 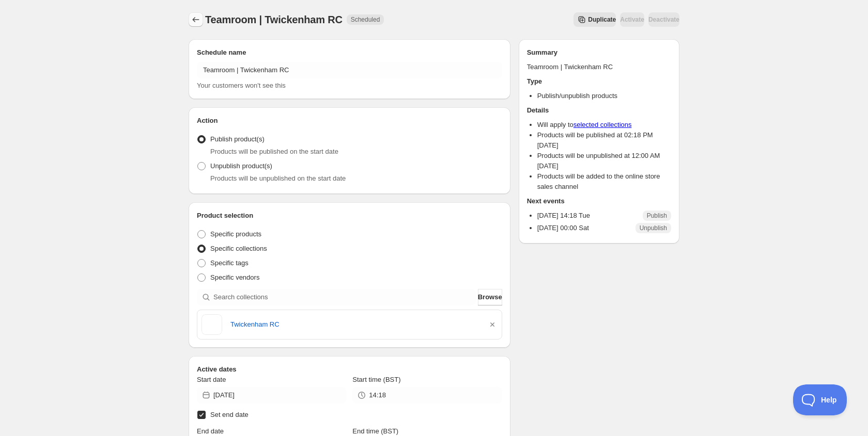 What do you see at coordinates (653, 228) in the screenshot?
I see `span: Unpublish` at bounding box center [653, 228].